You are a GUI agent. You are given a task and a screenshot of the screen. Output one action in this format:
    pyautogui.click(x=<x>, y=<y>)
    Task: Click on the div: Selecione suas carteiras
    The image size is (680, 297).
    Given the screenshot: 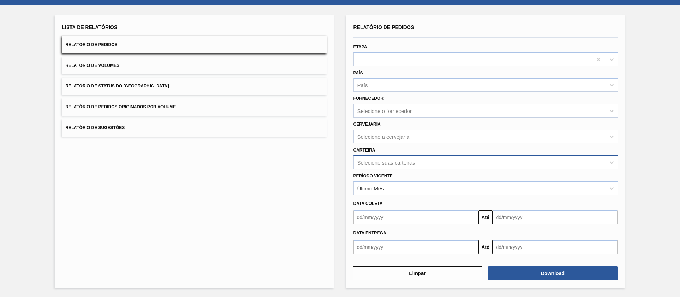 What is the action you would take?
    pyautogui.click(x=386, y=162)
    